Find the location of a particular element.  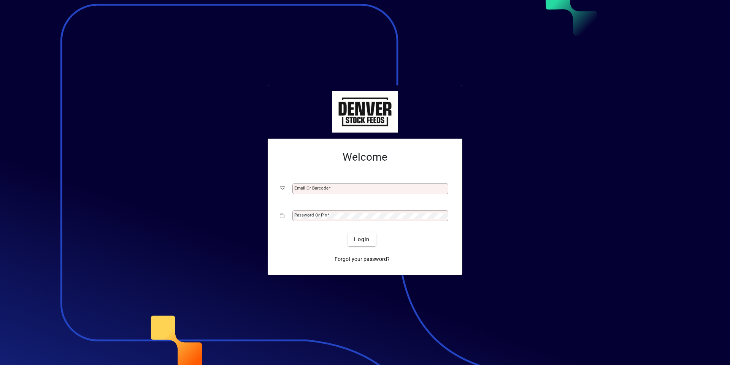

a: Forgot your password? is located at coordinates (362, 259).